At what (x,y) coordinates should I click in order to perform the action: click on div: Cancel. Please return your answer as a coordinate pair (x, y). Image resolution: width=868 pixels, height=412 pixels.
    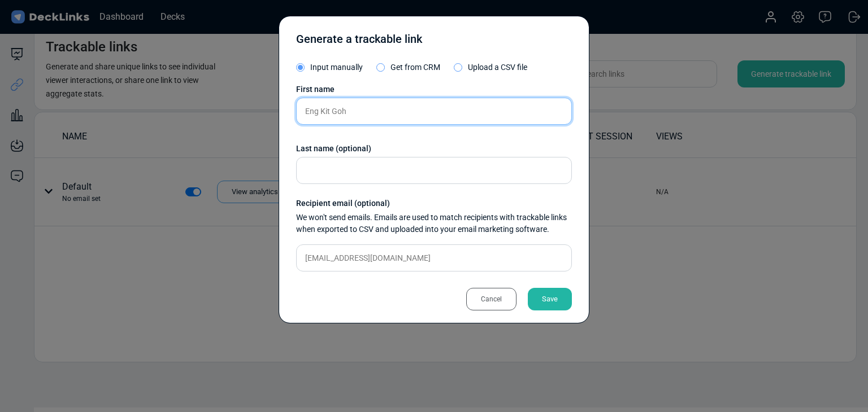
    Looking at the image, I should click on (491, 299).